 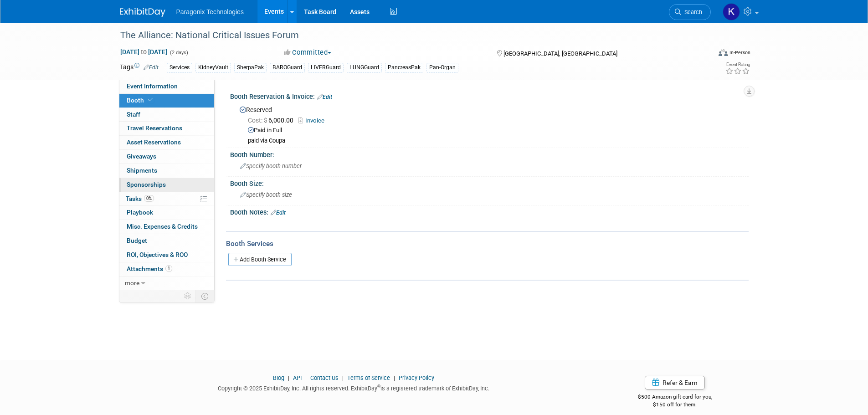 What do you see at coordinates (307, 52) in the screenshot?
I see `button: Committed` at bounding box center [307, 52].